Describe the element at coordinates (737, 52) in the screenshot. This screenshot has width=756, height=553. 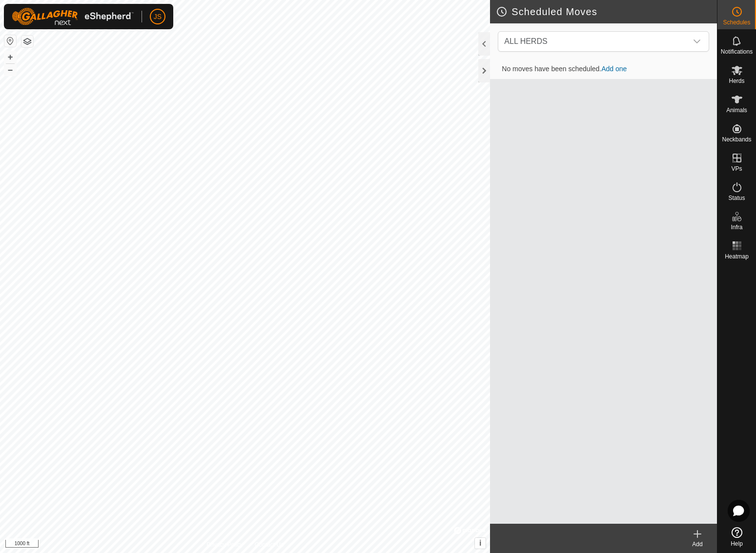
I see `span: Notifications` at that location.